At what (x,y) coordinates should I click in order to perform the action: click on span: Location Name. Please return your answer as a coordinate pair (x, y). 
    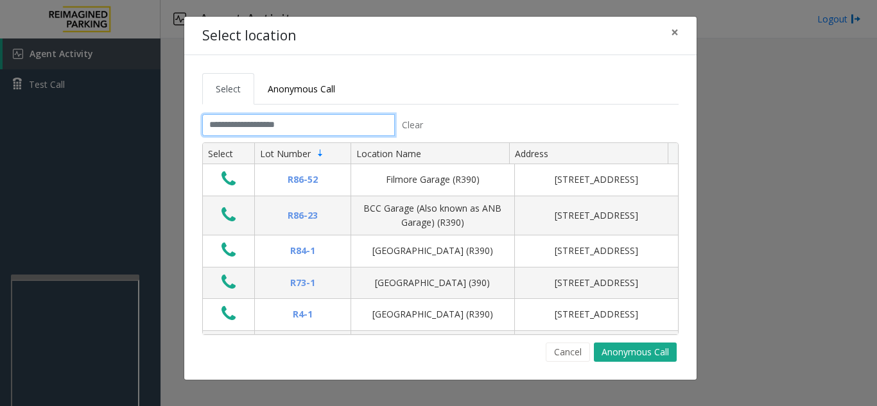
    Looking at the image, I should click on (388, 153).